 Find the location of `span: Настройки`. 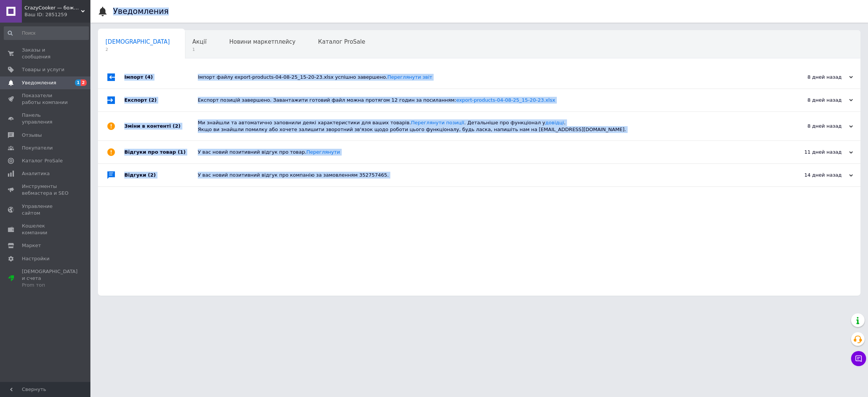

span: Настройки is located at coordinates (35, 259).